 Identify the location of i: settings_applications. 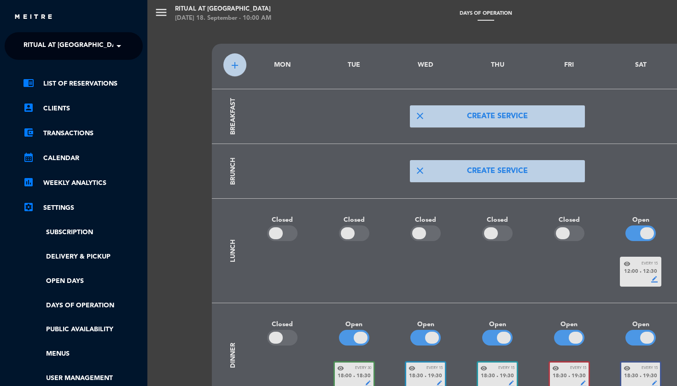
(29, 207).